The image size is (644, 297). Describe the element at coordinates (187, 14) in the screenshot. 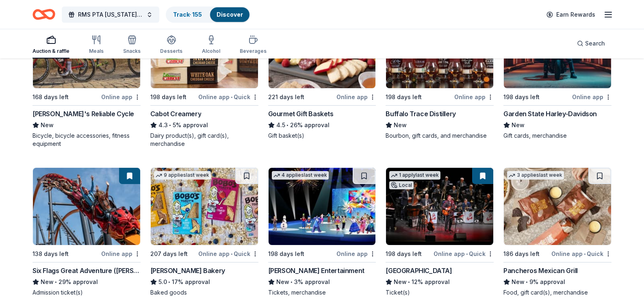

I see `a: Track· 155` at that location.